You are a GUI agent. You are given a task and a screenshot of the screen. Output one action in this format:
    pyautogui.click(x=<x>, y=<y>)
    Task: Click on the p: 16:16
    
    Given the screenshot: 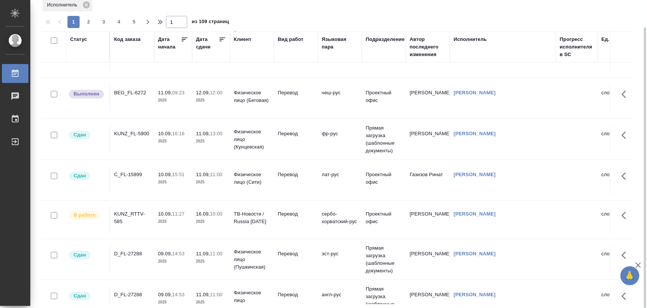 What is the action you would take?
    pyautogui.click(x=178, y=133)
    